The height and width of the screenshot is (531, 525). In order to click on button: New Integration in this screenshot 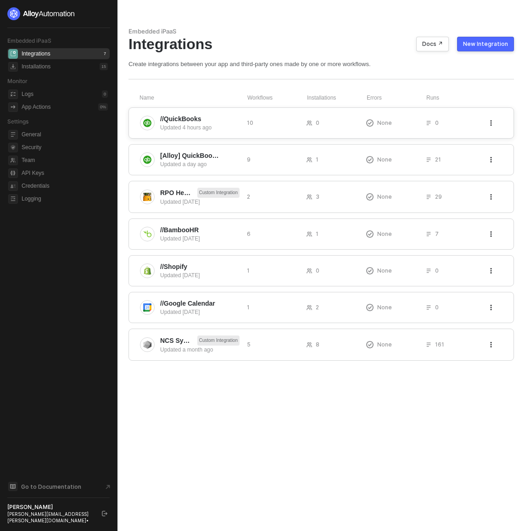, I will do `click(486, 44)`.